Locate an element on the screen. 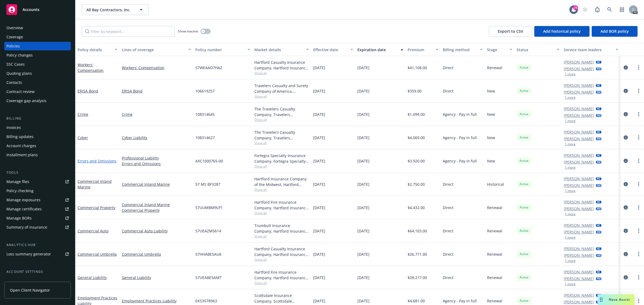  a: Coverage is located at coordinates (38, 37).